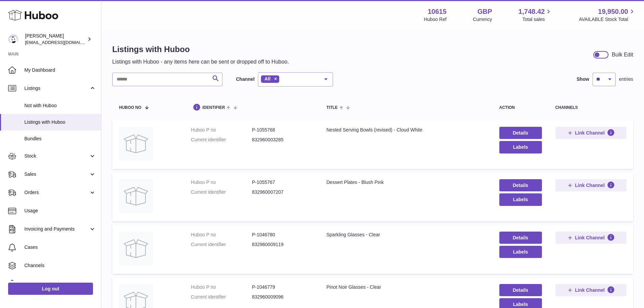 The height and width of the screenshot is (308, 644). I want to click on span: 1,748.42, so click(532, 12).